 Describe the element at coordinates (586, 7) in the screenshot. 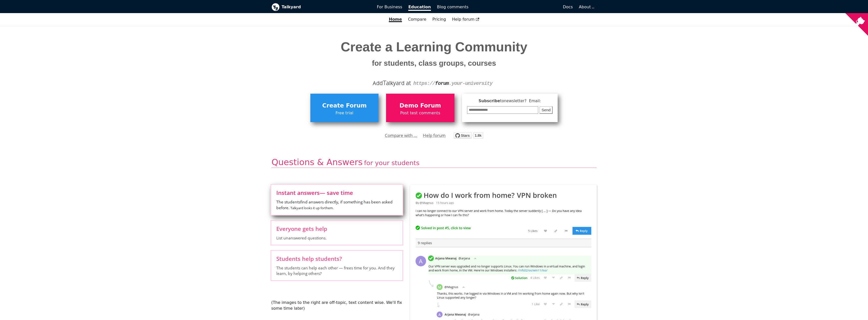

I see `span: About` at that location.